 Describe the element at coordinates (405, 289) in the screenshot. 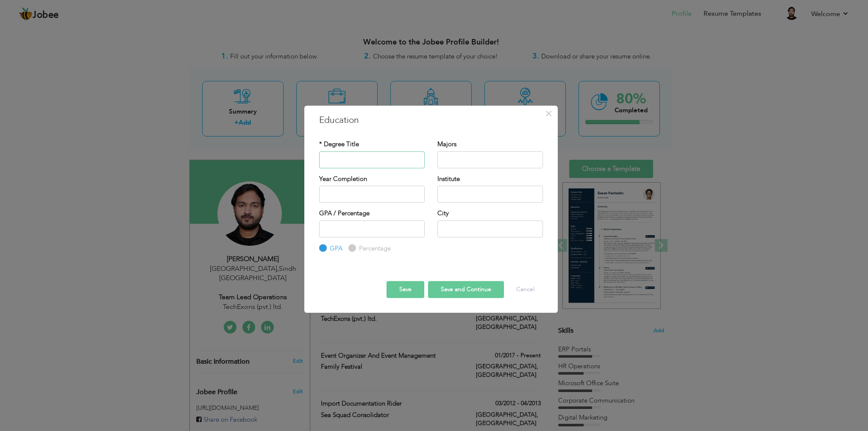

I see `button: Save` at that location.